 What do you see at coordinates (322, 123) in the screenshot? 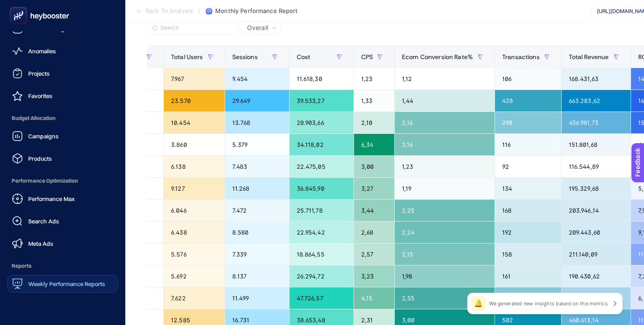
I see `div: 28.903,66` at bounding box center [322, 123].